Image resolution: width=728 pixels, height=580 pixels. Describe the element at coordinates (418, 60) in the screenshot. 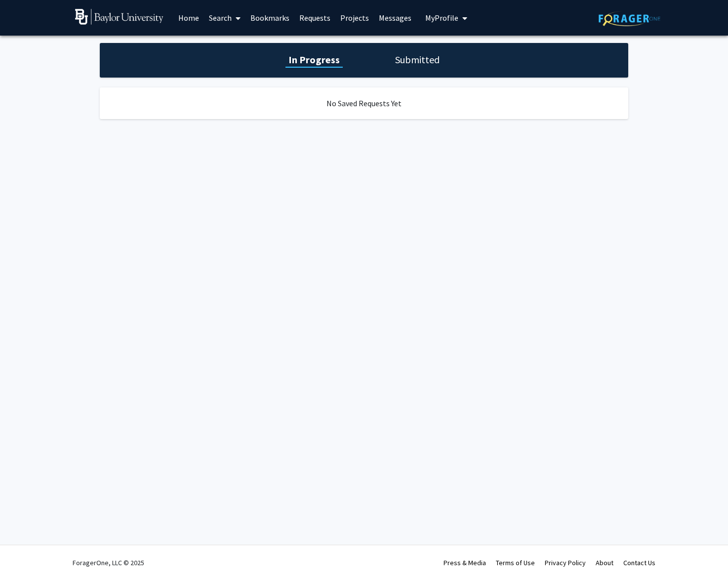

I see `h1: Submitted` at that location.